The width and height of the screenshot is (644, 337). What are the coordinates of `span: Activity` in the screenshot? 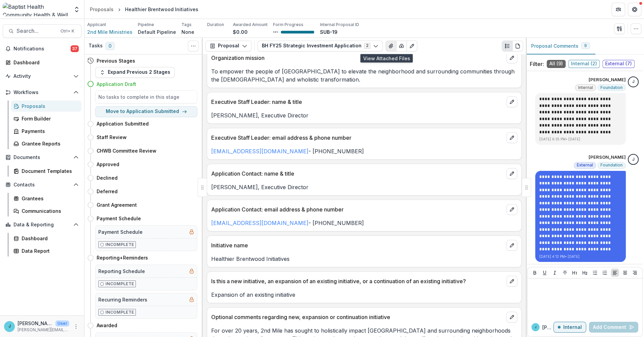 It's located at (42, 76).